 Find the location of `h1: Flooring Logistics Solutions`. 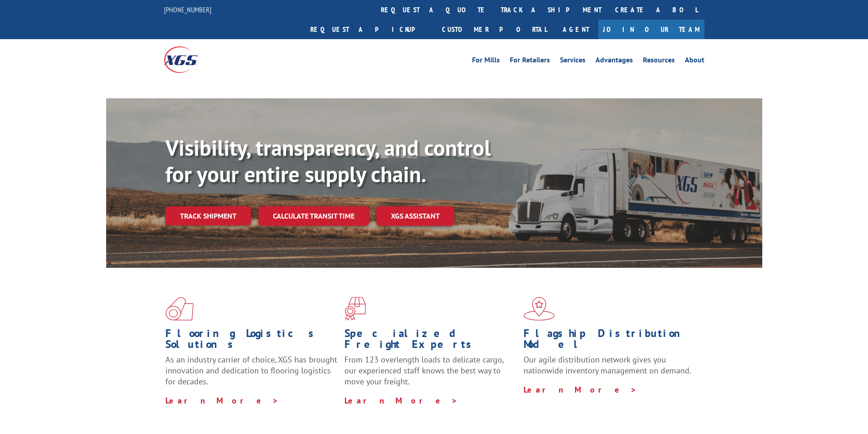

h1: Flooring Logistics Solutions is located at coordinates (251, 342).